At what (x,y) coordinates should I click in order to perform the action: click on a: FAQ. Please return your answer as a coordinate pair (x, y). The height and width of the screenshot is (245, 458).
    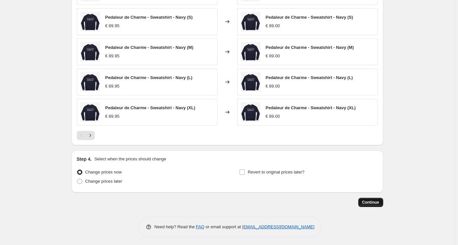
    Looking at the image, I should click on (200, 226).